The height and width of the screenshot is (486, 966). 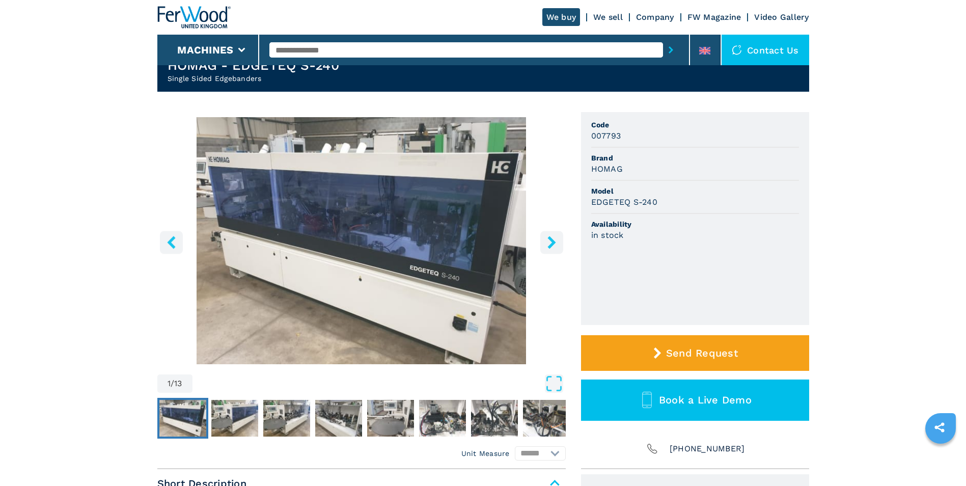 I want to click on button: Go to Slide 5, so click(x=391, y=418).